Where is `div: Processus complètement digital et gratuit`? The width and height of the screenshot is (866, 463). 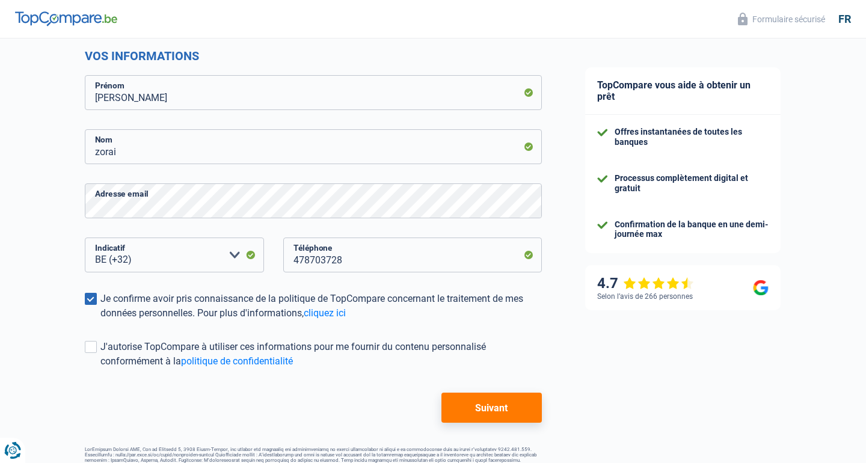 div: Processus complètement digital et gratuit is located at coordinates (692, 183).